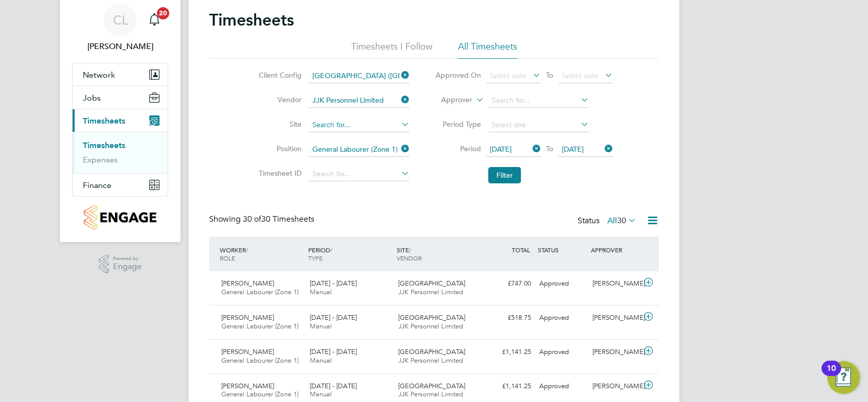 The image size is (868, 402). Describe the element at coordinates (121, 47) in the screenshot. I see `span: Chay Lee-Wo` at that location.